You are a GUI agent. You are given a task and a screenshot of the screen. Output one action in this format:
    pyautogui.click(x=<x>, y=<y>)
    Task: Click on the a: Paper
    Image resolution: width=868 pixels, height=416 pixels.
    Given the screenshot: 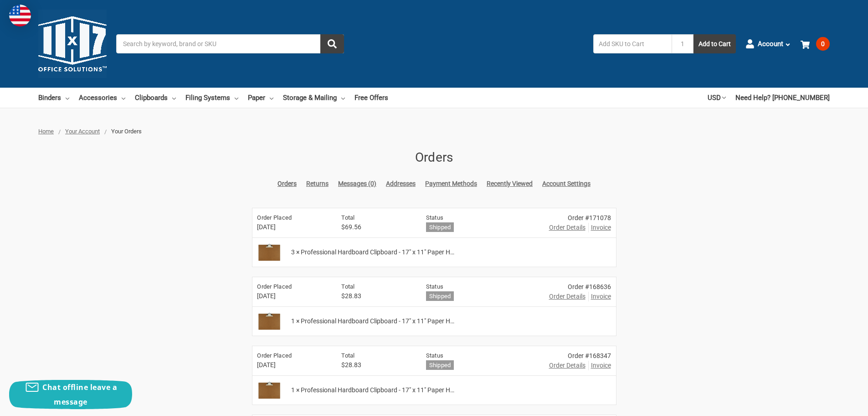 What is the action you would take?
    pyautogui.click(x=261, y=98)
    